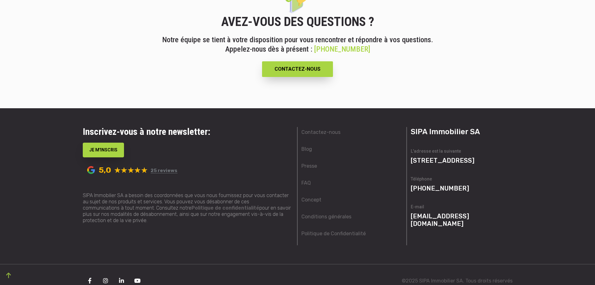 The width and height of the screenshot is (595, 285). Describe the element at coordinates (539, 237) in the screenshot. I see `div: Widget de chat` at that location.